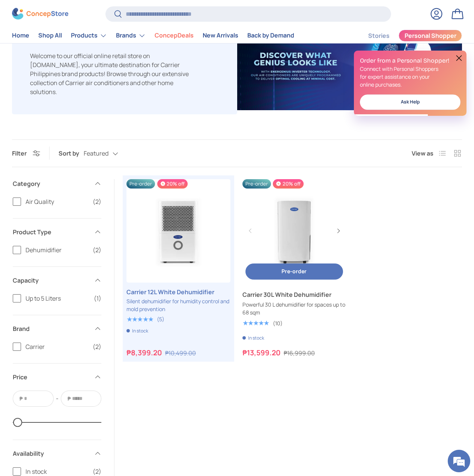  I want to click on summary: Category, so click(57, 184).